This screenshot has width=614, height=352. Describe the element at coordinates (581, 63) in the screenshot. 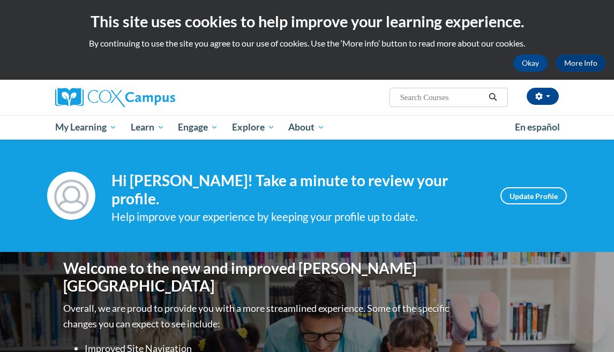

I see `a: More Info` at that location.